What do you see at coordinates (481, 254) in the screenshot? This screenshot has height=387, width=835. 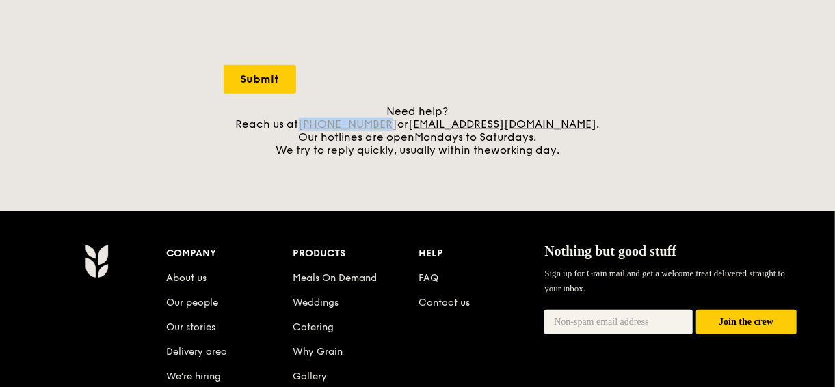 I see `div: Help` at bounding box center [481, 254].